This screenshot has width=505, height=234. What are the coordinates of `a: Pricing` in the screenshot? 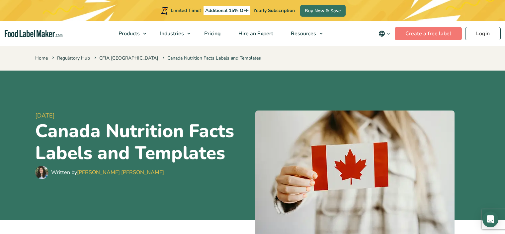 It's located at (212, 34).